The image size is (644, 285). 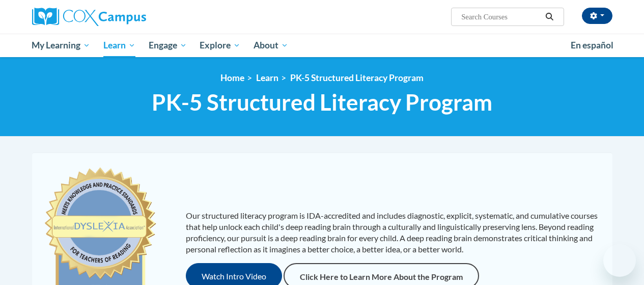 What do you see at coordinates (322, 102) in the screenshot?
I see `span: PK-5 Structured Literacy Program` at bounding box center [322, 102].